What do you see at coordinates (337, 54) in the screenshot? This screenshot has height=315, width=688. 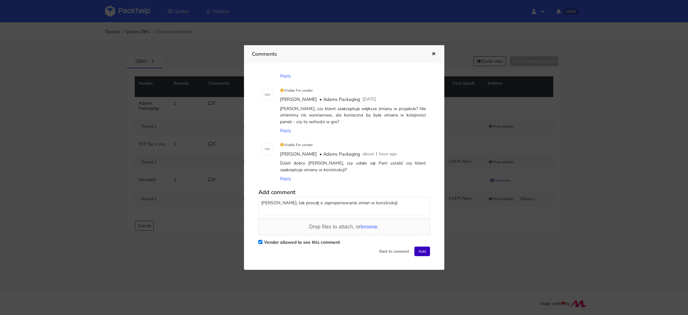 I see `h3: Comments` at bounding box center [337, 54].